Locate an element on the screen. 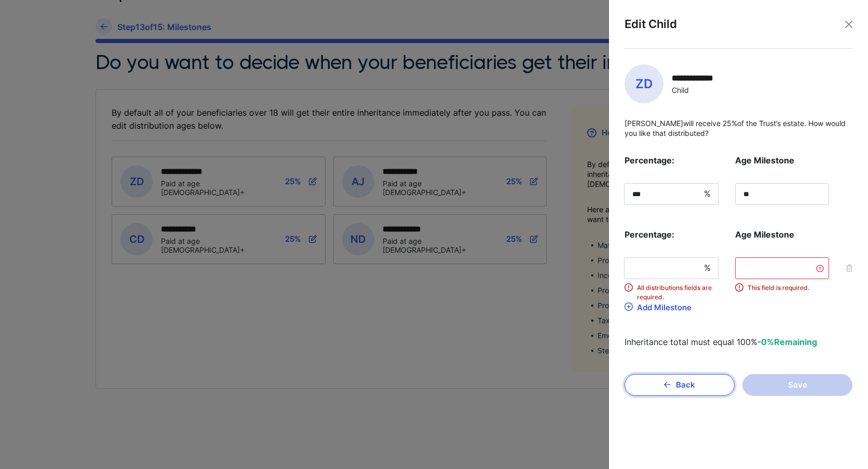  span: Remaining is located at coordinates (789, 342).